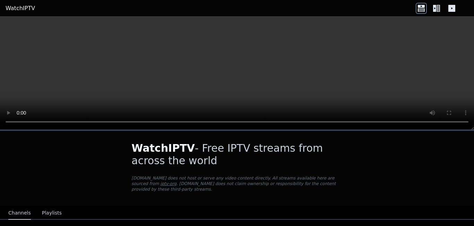 This screenshot has height=226, width=474. What do you see at coordinates (20, 8) in the screenshot?
I see `a: WatchIPTV` at bounding box center [20, 8].